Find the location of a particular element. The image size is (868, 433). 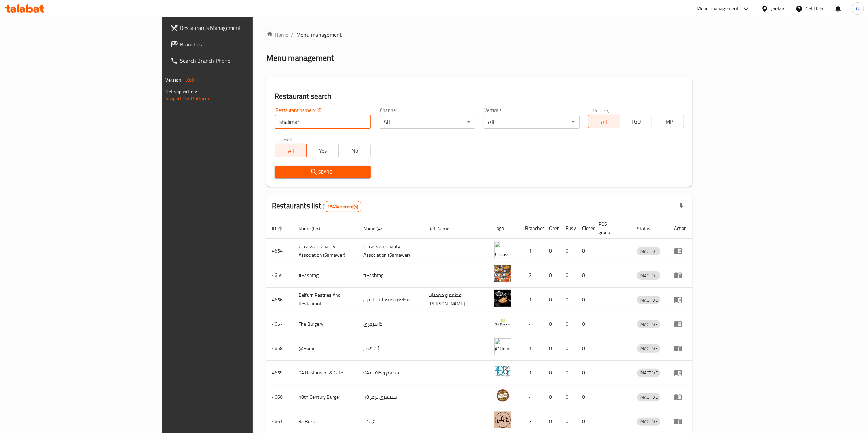

td: مطعم و كافيه 04 is located at coordinates (390, 373).